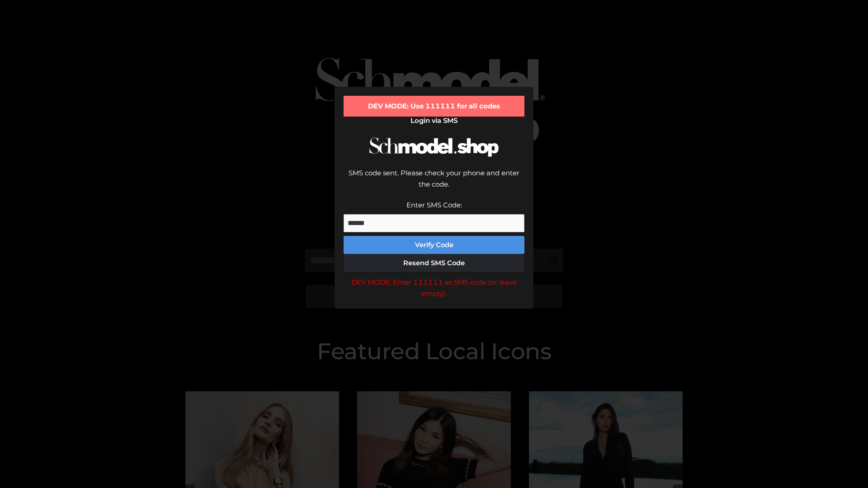 This screenshot has width=868, height=488. What do you see at coordinates (434, 183) in the screenshot?
I see `div: SMS code sent. Please check your phone and enter the code.` at bounding box center [434, 183].